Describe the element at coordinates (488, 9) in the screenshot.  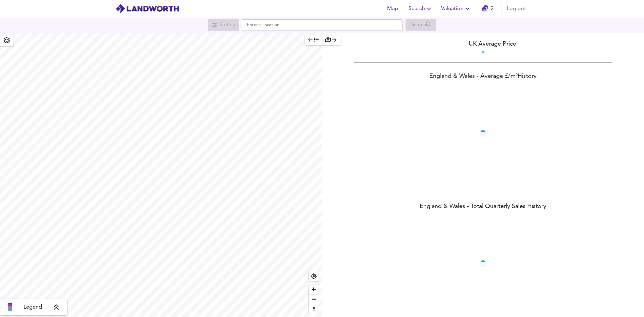
I see `a: 2` at that location.